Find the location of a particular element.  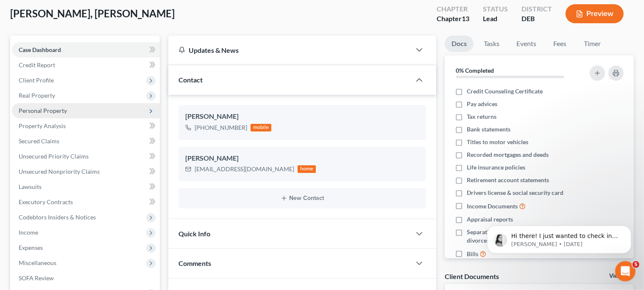

a: Case Dashboard is located at coordinates (86, 50).